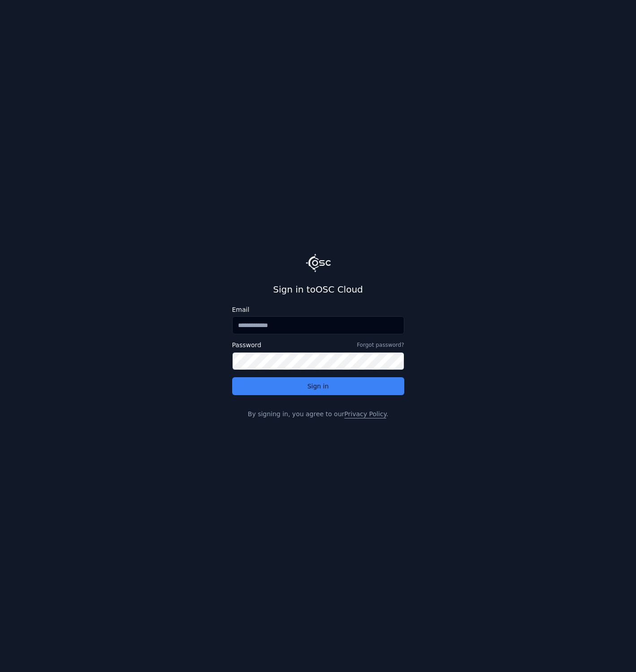 The height and width of the screenshot is (672, 636). What do you see at coordinates (318, 414) in the screenshot?
I see `p: By signing in, you agree to our .` at bounding box center [318, 414].